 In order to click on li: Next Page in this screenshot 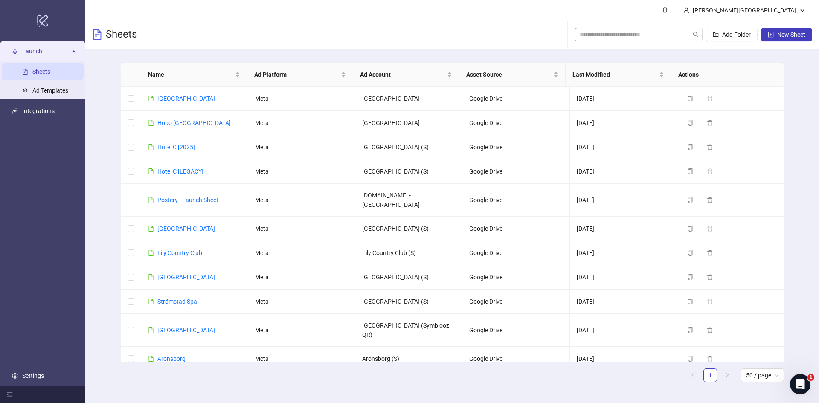, I will do `click(727, 375)`.